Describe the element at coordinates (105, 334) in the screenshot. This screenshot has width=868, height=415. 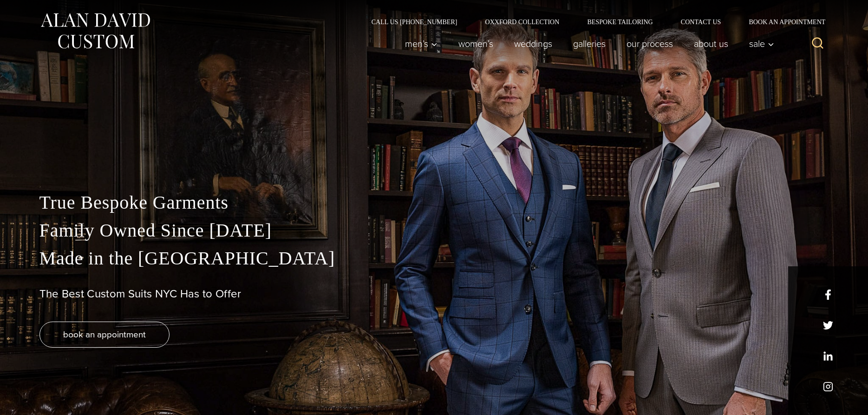
I see `span: book an appointment` at that location.